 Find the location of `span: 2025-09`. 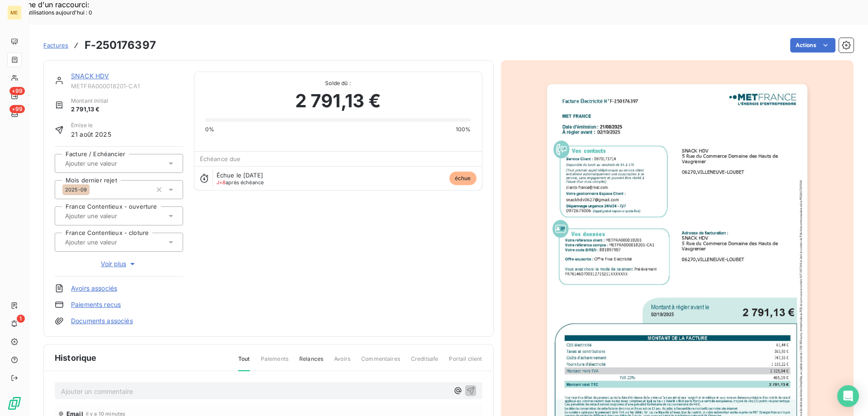

span: 2025-09 is located at coordinates (76, 190).